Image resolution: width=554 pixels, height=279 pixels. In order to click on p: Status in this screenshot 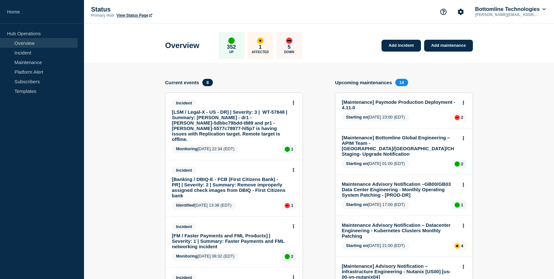, I will do `click(155, 9)`.